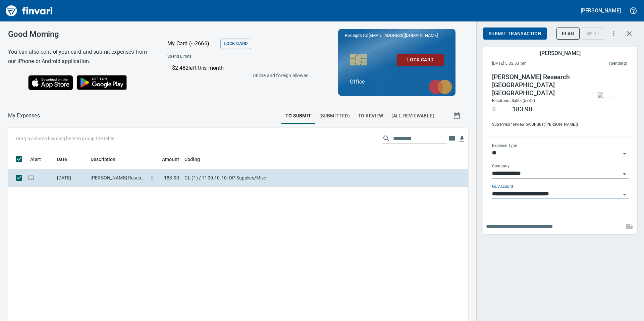  What do you see at coordinates (515, 33) in the screenshot?
I see `span: Submit Transaction` at bounding box center [515, 33].